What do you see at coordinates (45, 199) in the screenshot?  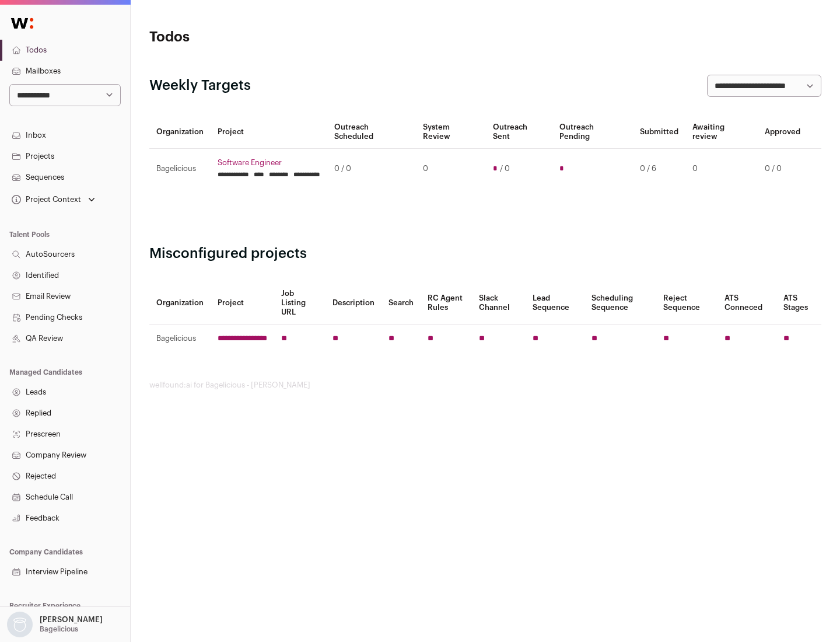 I see `div: Project Context` at bounding box center [45, 199].